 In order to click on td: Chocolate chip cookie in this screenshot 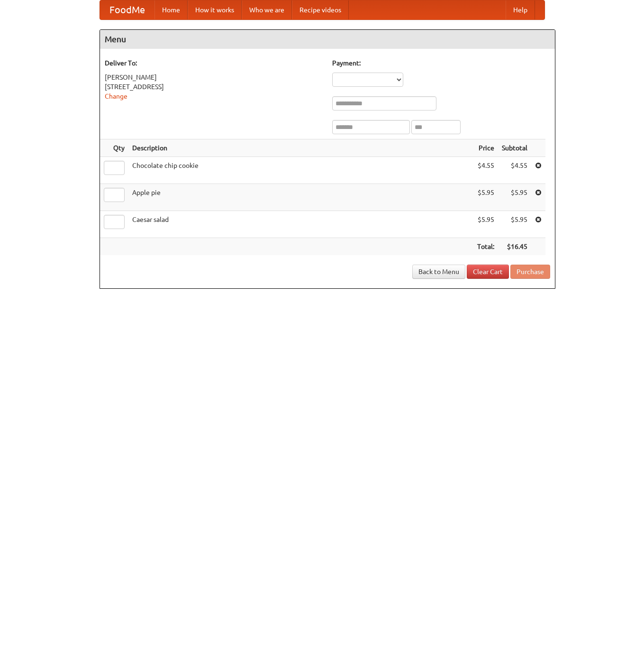, I will do `click(301, 170)`.